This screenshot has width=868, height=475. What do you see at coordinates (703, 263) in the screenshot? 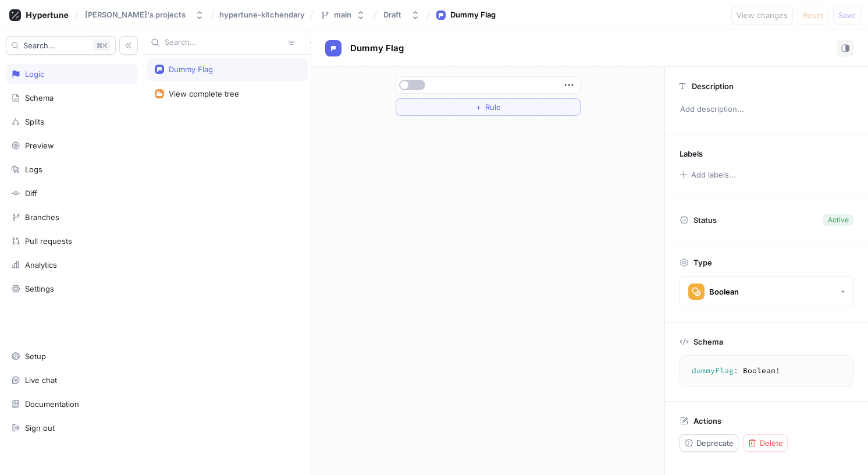
I see `p: Type` at bounding box center [703, 263].